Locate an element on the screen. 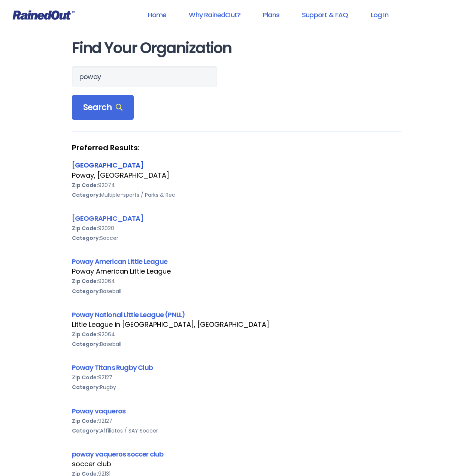 The width and height of the screenshot is (473, 476). a: Plans is located at coordinates (271, 15).